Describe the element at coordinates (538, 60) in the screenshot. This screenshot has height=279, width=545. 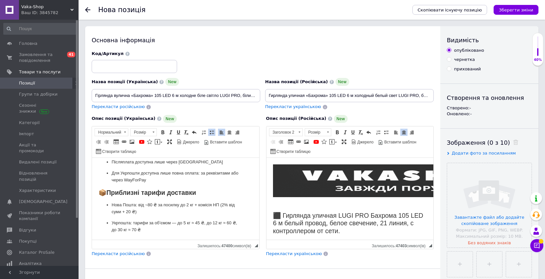
I see `div: 40%` at that location.